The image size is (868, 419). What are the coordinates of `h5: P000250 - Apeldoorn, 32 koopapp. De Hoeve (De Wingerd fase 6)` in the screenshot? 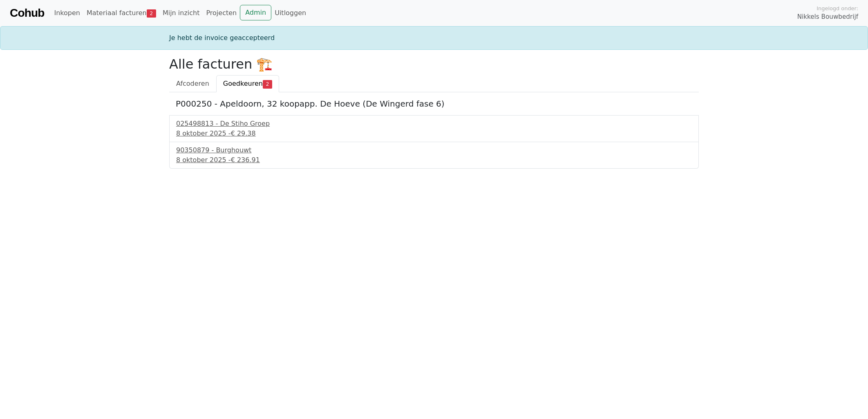 It's located at (434, 104).